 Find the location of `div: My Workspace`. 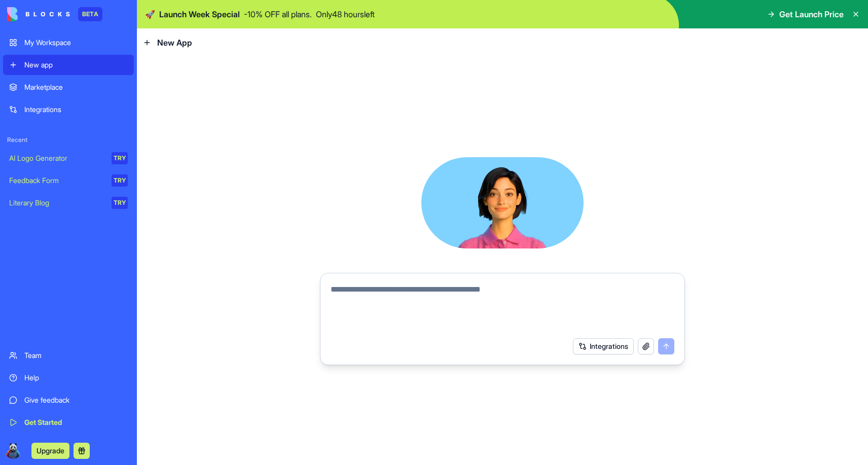

div: My Workspace is located at coordinates (76, 42).